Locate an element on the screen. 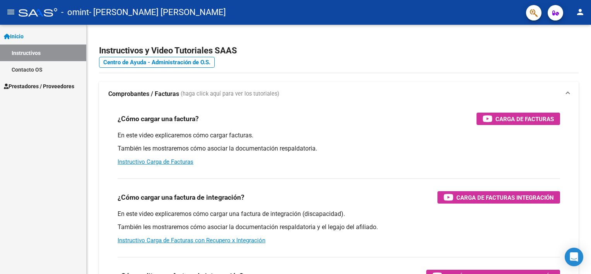 This screenshot has width=591, height=274. mat-icon: menu is located at coordinates (11, 12).